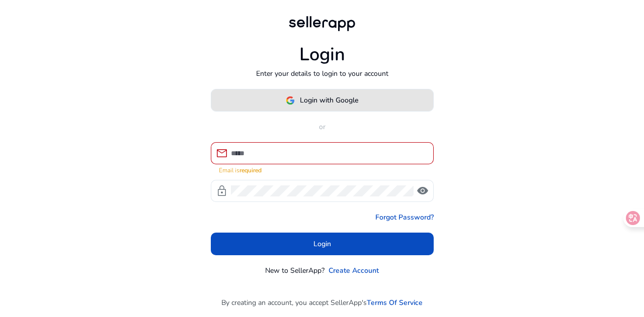 The image size is (644, 317). Describe the element at coordinates (394, 303) in the screenshot. I see `a: Terms Of Service` at that location.